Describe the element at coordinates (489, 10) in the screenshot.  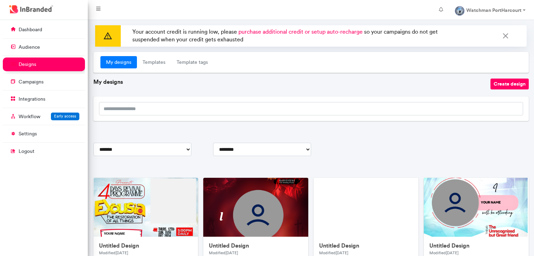
I see `a: Watchman PortHarcourt` at that location.